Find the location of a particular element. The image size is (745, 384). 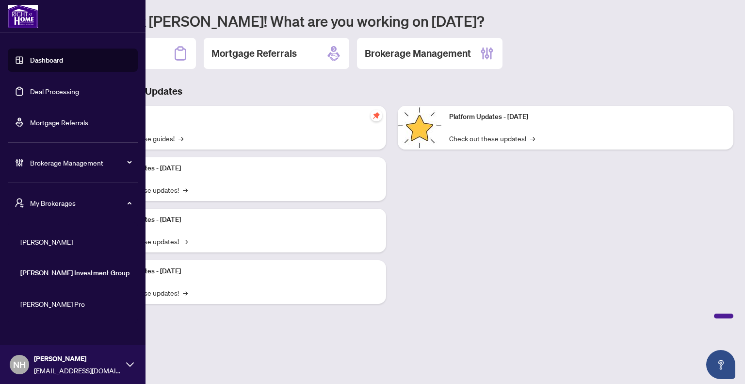

a: Dashboard is located at coordinates (47, 60).